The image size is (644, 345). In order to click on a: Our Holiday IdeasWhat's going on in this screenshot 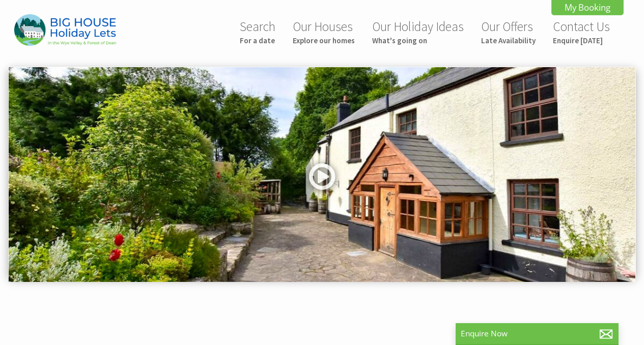, I will do `click(418, 32)`.